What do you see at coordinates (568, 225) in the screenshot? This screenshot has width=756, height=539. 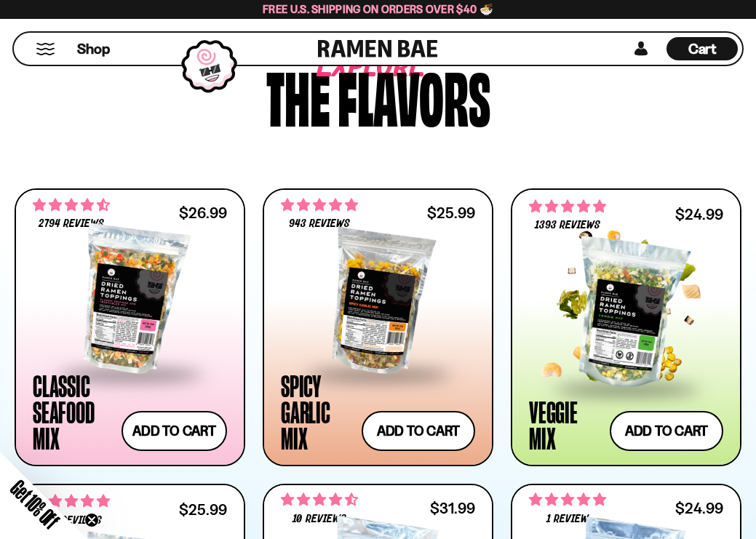 I see `span: 1393 reviews` at bounding box center [568, 225].